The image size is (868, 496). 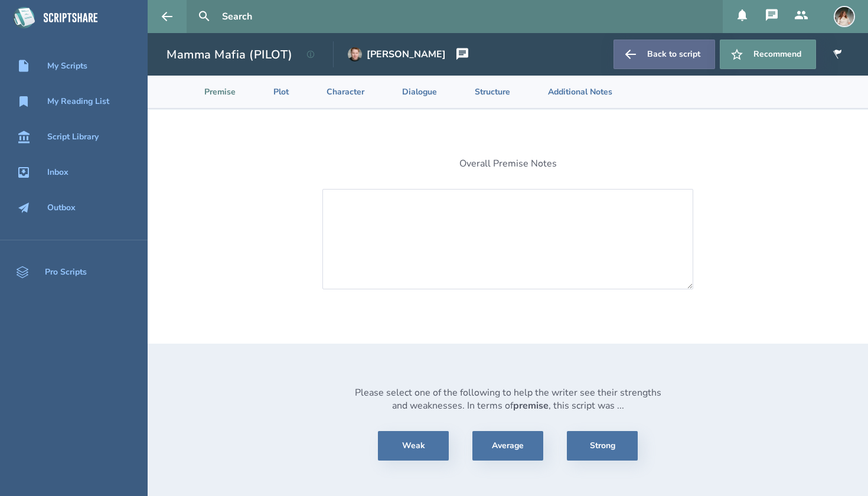 I want to click on li: Additional Notes, so click(x=570, y=92).